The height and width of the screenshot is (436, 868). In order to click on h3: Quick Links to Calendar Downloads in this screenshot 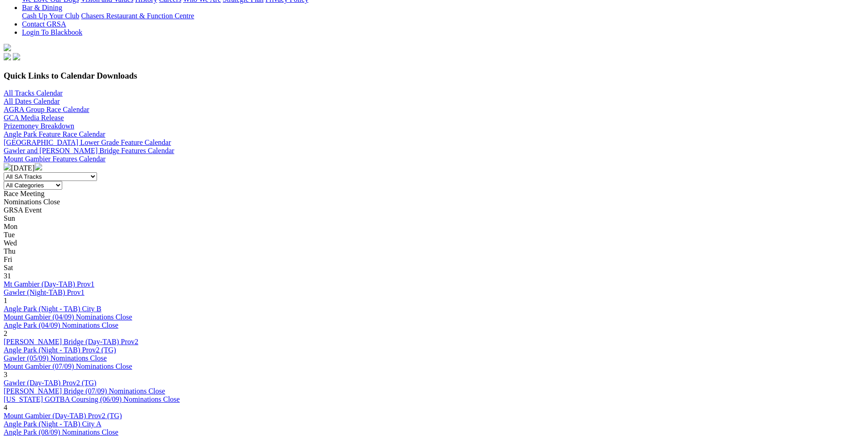, I will do `click(434, 76)`.